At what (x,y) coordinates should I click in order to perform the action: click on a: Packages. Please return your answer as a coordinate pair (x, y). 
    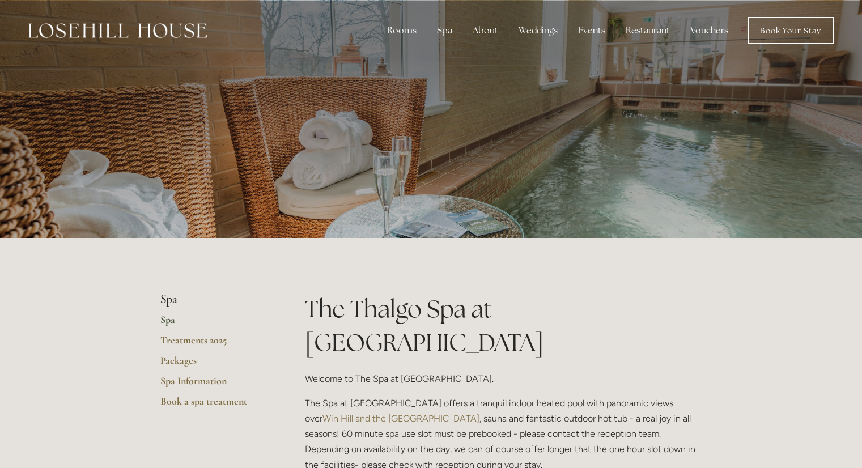
    Looking at the image, I should click on (214, 364).